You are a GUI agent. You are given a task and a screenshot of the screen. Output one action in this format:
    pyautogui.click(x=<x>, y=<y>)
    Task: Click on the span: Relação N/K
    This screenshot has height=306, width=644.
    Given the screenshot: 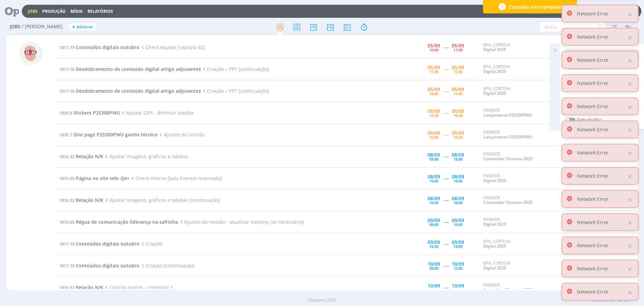 What is the action you would take?
    pyautogui.click(x=90, y=200)
    